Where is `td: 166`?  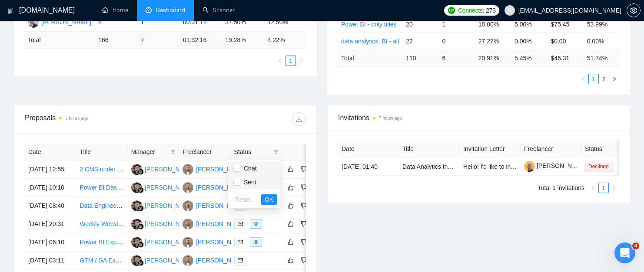 td: 166 is located at coordinates (116, 40).